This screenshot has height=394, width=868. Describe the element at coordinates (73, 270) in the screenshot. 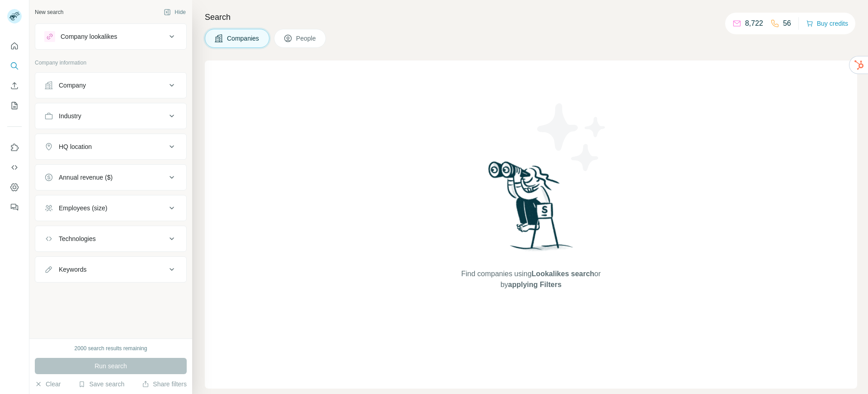

I see `div: Keywords` at that location.